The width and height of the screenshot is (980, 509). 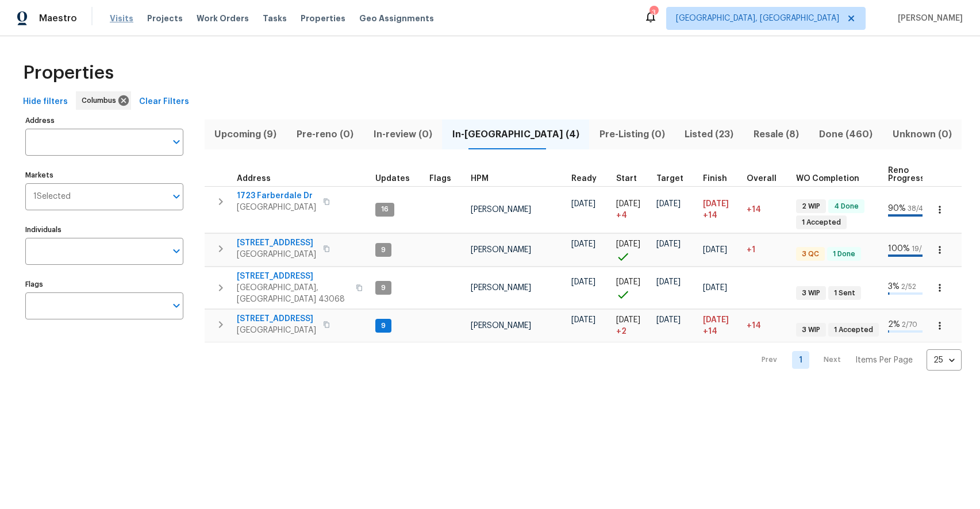 What do you see at coordinates (621, 332) in the screenshot?
I see `span: + 2` at bounding box center [621, 332].